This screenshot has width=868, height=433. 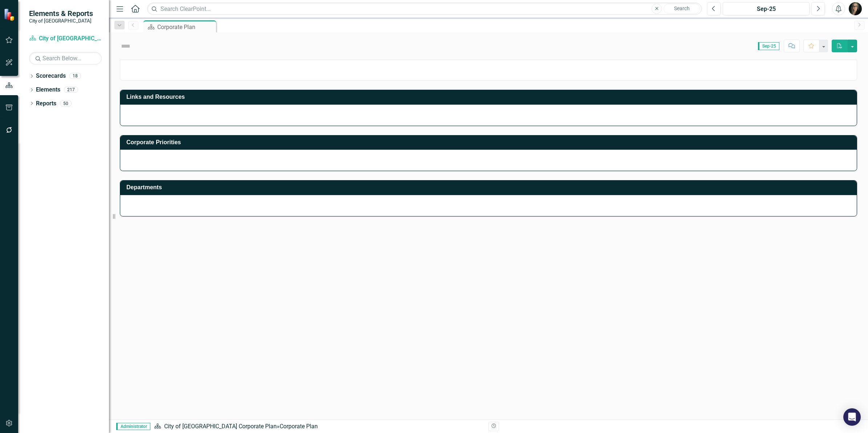 What do you see at coordinates (766, 9) in the screenshot?
I see `div: Sep-25` at bounding box center [766, 9].